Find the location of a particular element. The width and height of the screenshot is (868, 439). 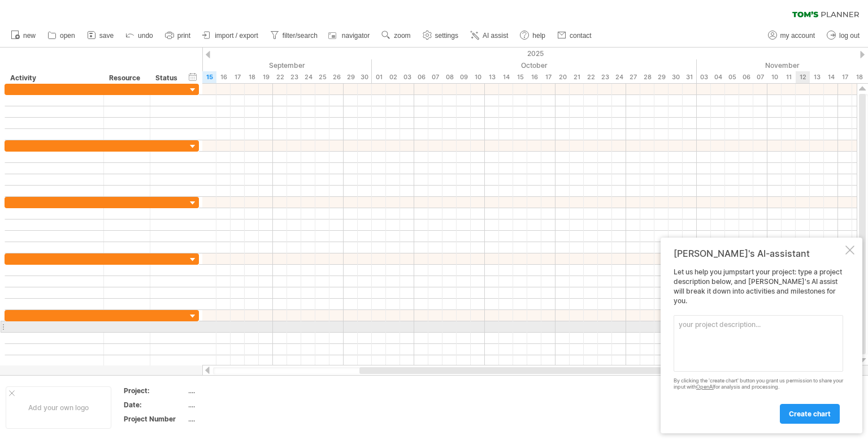

span: contact is located at coordinates (581, 36).